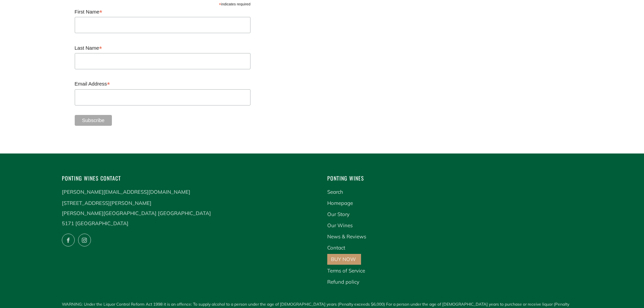  What do you see at coordinates (189, 178) in the screenshot?
I see `h4: Ponting Wines Contact` at bounding box center [189, 178].